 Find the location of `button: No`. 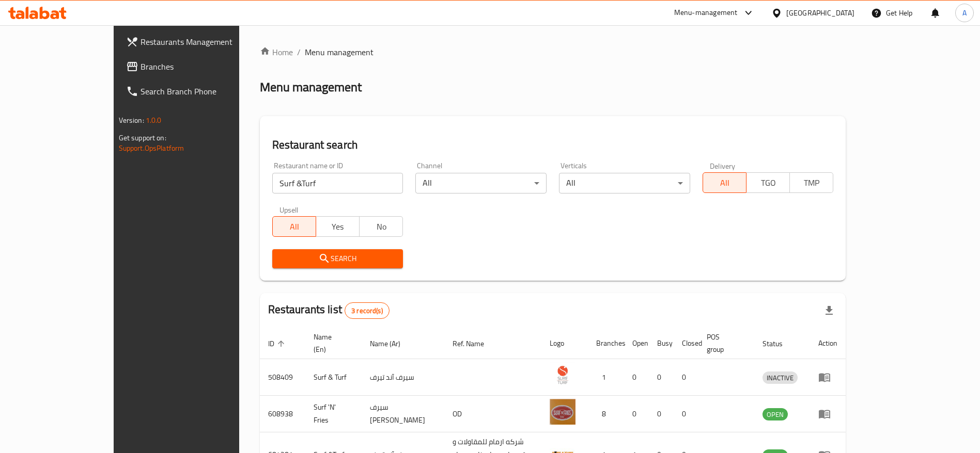

button: No is located at coordinates (381, 227).